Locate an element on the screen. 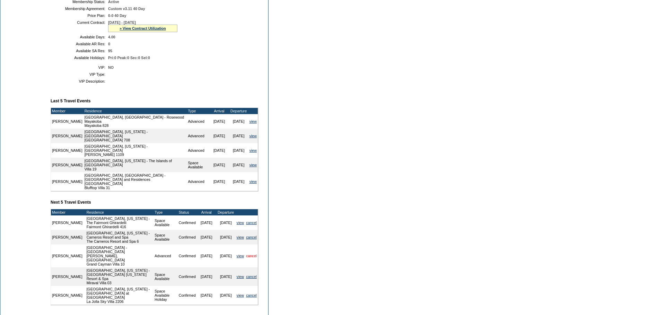  span: 0-0 40 Day is located at coordinates (117, 16).